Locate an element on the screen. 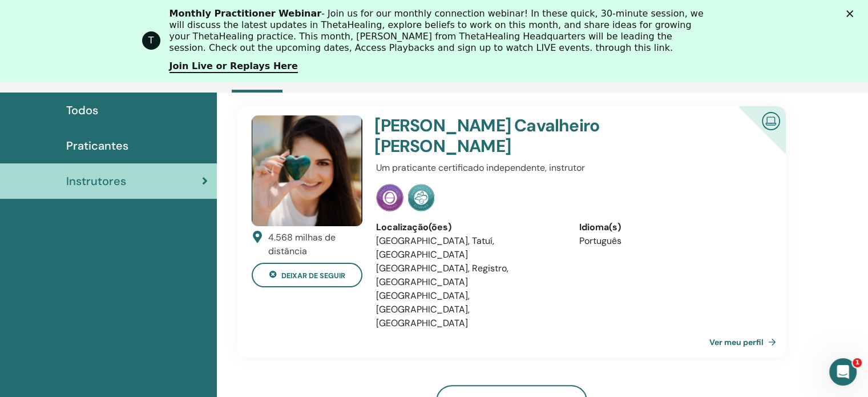 The width and height of the screenshot is (868, 397). img: Instrutor Online Certificado is located at coordinates (772, 120).